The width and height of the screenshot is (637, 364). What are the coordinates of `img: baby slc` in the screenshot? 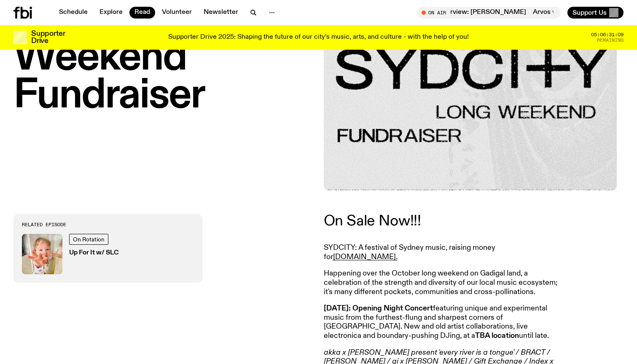 It's located at (42, 254).